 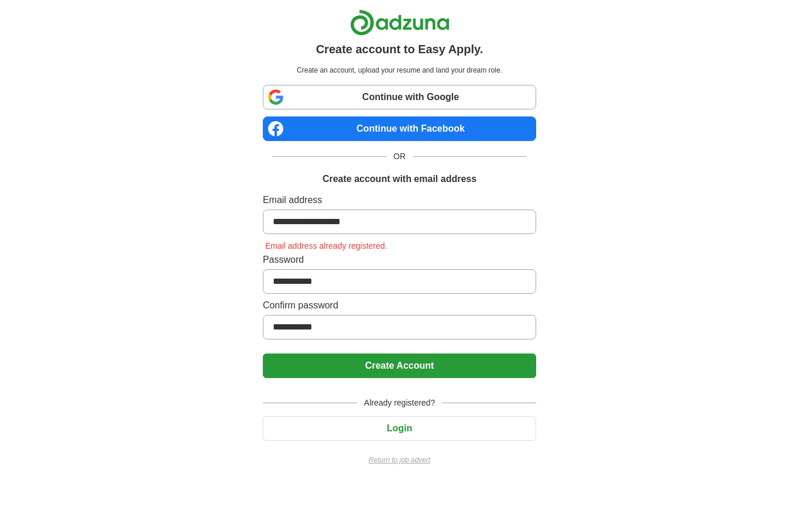 What do you see at coordinates (399, 97) in the screenshot?
I see `a: Continue with Google` at bounding box center [399, 97].